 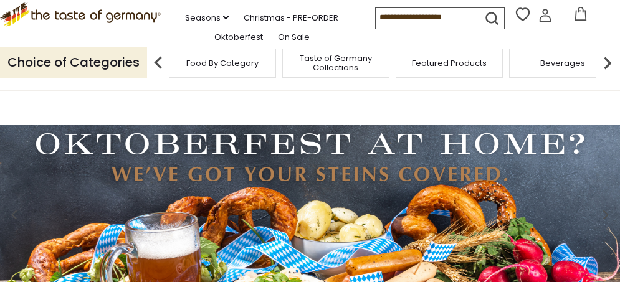 I want to click on a: On Sale, so click(x=294, y=37).